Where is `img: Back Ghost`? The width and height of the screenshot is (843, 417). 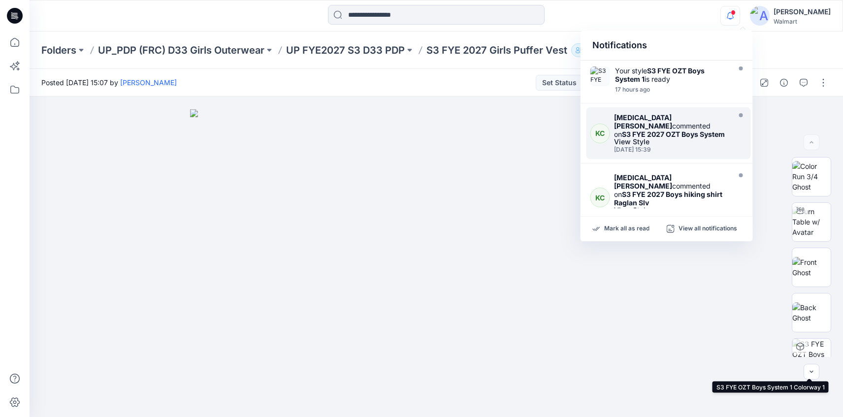 img: Back Ghost is located at coordinates (811, 313).